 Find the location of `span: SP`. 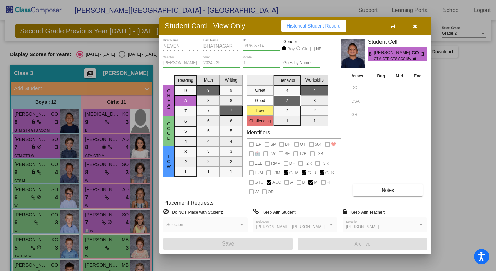

span: SP is located at coordinates (273, 144).